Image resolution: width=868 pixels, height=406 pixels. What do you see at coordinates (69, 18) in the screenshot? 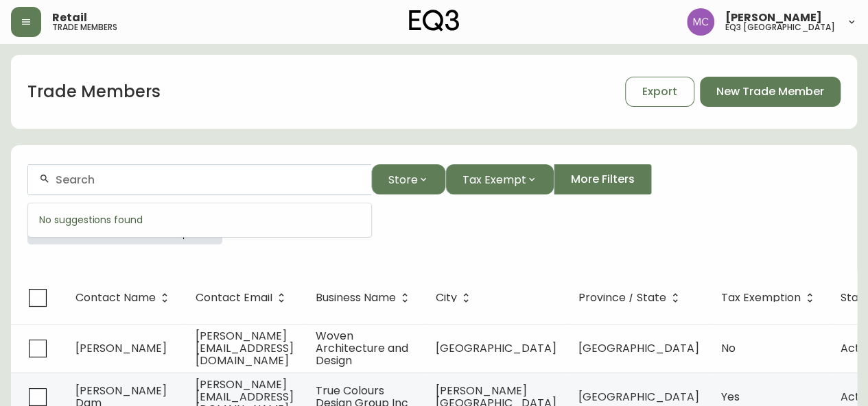
I see `span: Retail` at bounding box center [69, 18].